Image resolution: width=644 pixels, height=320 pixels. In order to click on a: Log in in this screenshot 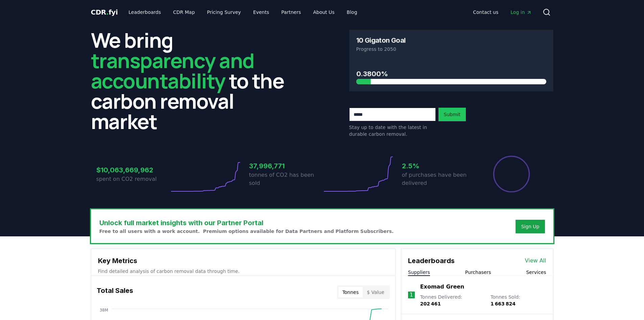, I will do `click(521, 12)`.